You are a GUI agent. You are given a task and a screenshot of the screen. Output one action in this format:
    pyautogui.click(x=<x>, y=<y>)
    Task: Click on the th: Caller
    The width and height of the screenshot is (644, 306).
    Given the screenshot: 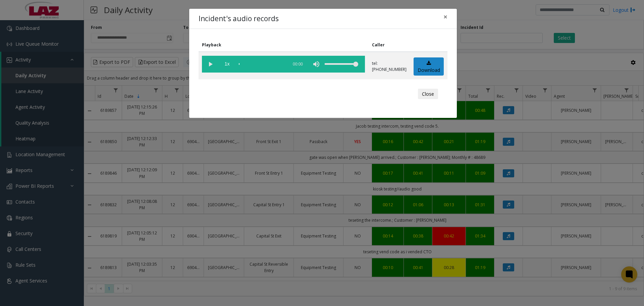 What is the action you would take?
    pyautogui.click(x=389, y=45)
    